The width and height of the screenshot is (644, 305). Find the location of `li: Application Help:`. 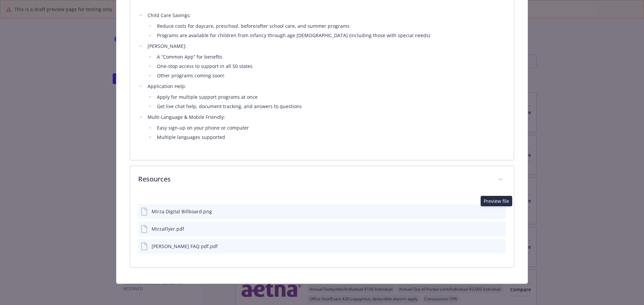

li: Application Help: is located at coordinates (326, 97).